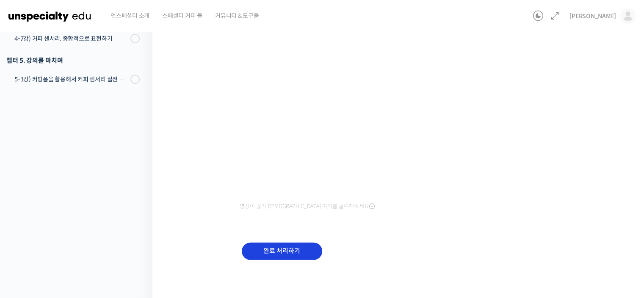  Describe the element at coordinates (73, 60) in the screenshot. I see `div: 챕터 5. 강의를 마치며` at that location.